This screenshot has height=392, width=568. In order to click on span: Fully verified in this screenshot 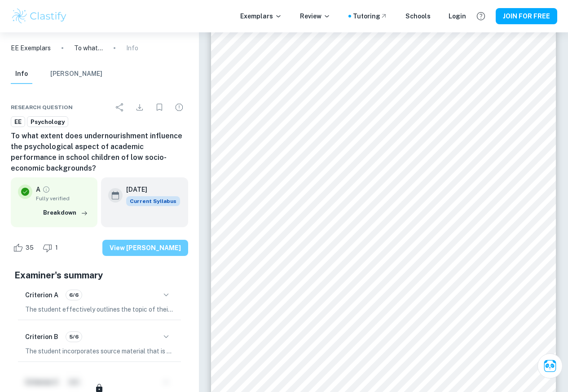, I will do `click(62, 198)`.